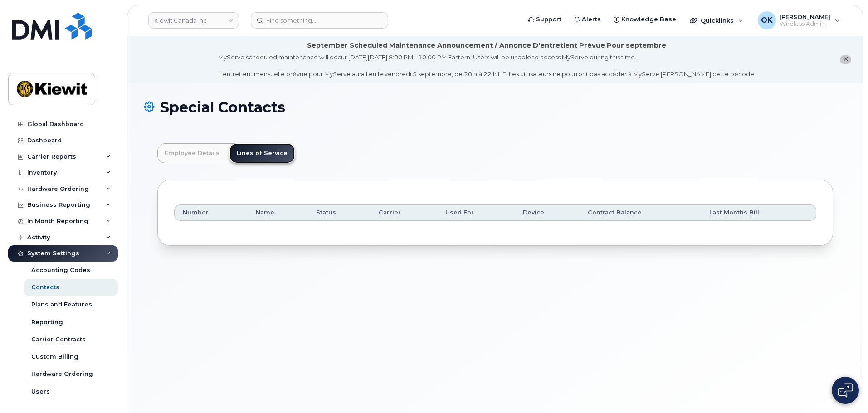 The height and width of the screenshot is (413, 868). What do you see at coordinates (262, 153) in the screenshot?
I see `a: Lines of Service` at bounding box center [262, 153].